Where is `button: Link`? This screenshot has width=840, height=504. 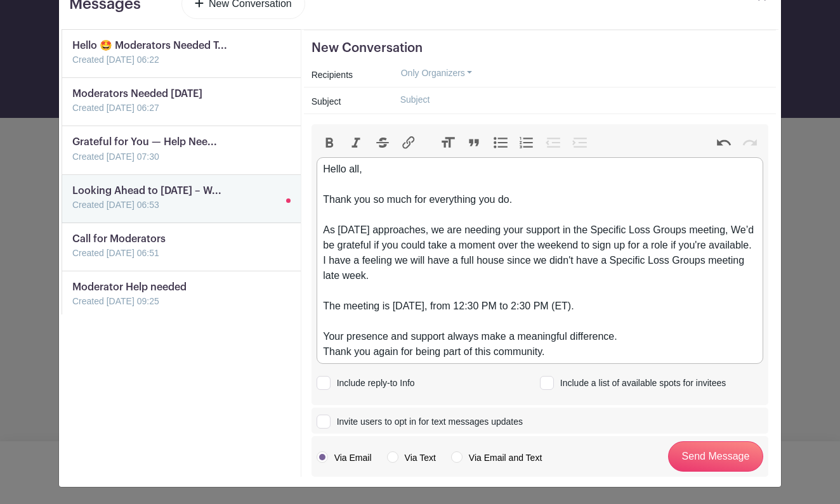 button: Link is located at coordinates (408, 143).